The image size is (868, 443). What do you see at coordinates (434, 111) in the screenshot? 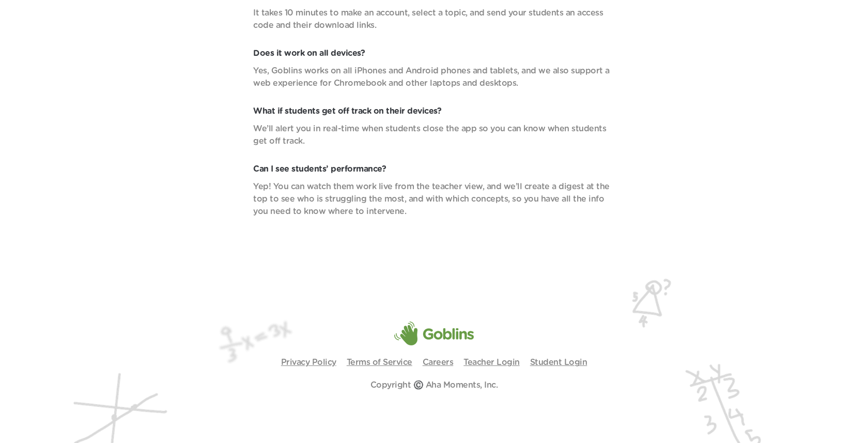
I see `p: What if students get off track on their devices?` at bounding box center [434, 111].